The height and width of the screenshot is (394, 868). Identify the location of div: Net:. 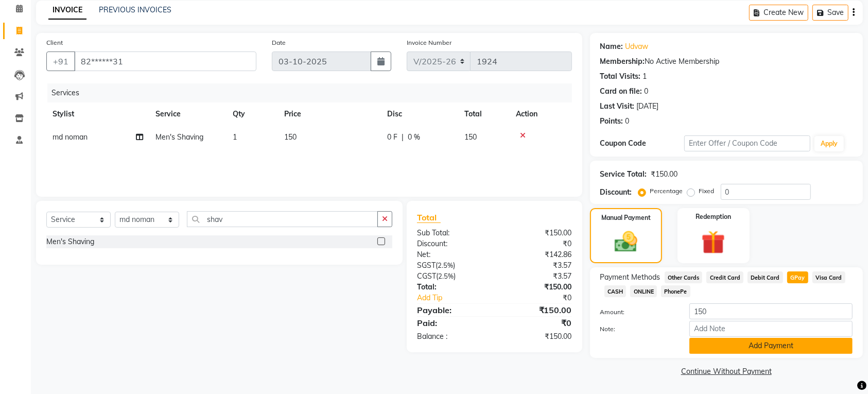
(452, 255).